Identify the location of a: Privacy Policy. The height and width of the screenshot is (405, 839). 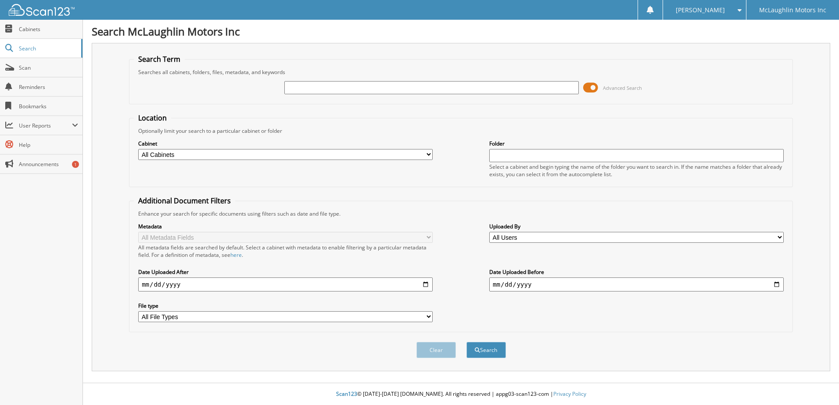
(570, 394).